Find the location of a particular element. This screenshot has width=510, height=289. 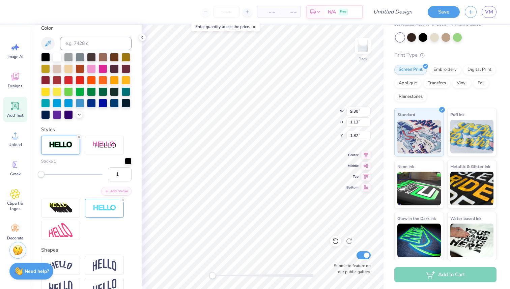

span: Standard is located at coordinates (406, 114).